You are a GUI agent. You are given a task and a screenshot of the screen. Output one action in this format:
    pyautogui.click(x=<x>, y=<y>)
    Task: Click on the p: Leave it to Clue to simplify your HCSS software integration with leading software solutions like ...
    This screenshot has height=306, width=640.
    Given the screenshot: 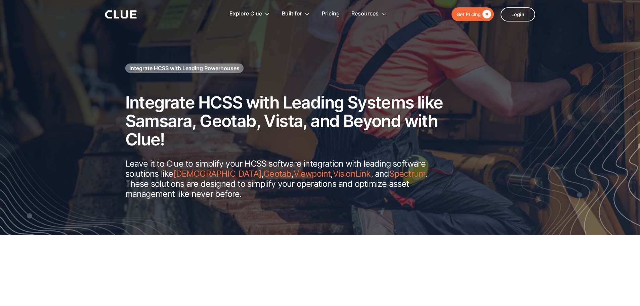 What is the action you would take?
    pyautogui.click(x=285, y=179)
    